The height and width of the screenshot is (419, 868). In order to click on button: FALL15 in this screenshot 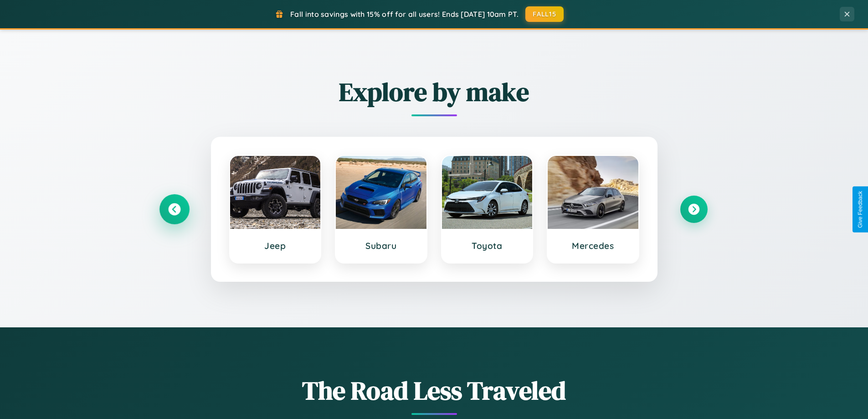, I will do `click(544, 14)`.